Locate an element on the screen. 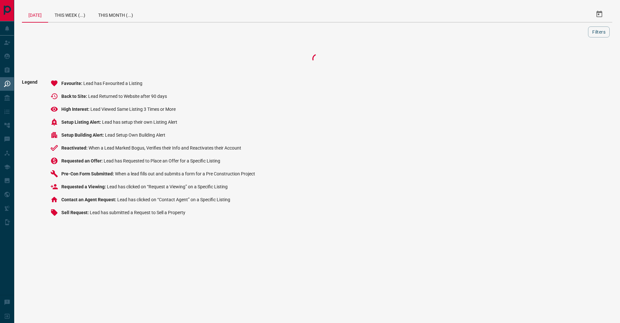 Image resolution: width=620 pixels, height=323 pixels. span: Favourite is located at coordinates (72, 83).